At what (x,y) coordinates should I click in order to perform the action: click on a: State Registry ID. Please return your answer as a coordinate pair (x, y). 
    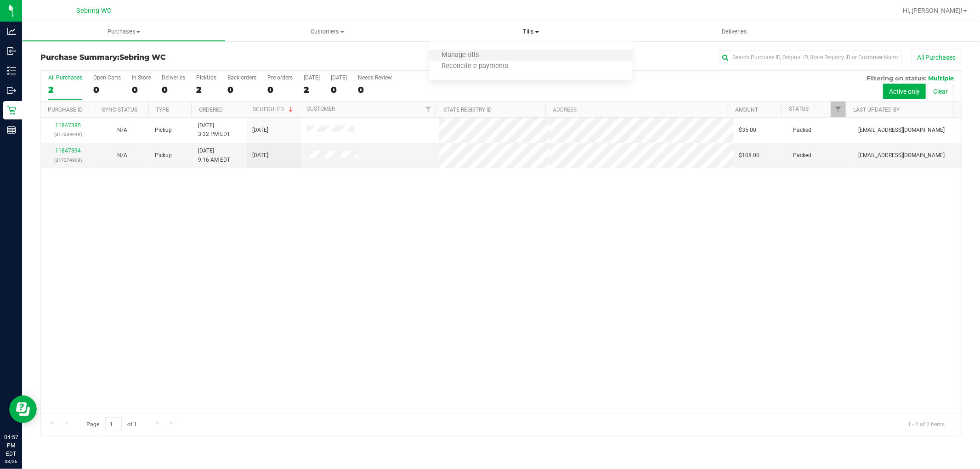
    Looking at the image, I should click on (468, 110).